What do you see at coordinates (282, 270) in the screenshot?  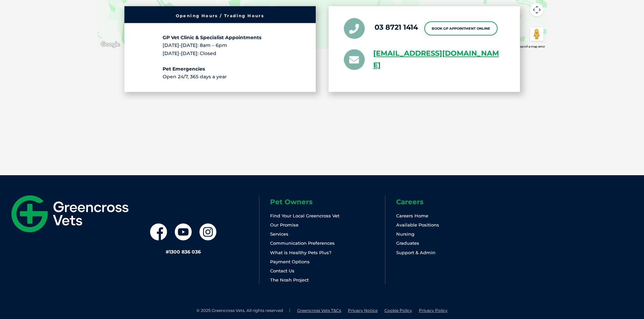 I see `a: Contact Us` at bounding box center [282, 270].